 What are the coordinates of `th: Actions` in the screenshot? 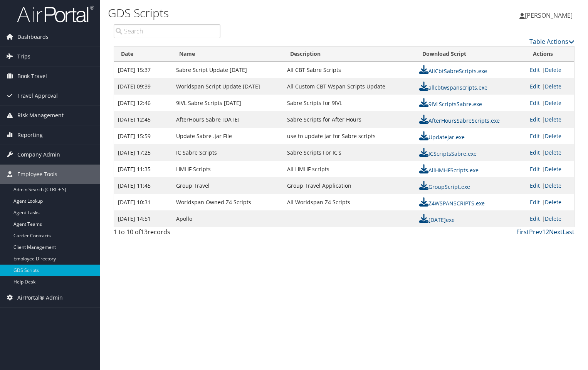 It's located at (550, 54).